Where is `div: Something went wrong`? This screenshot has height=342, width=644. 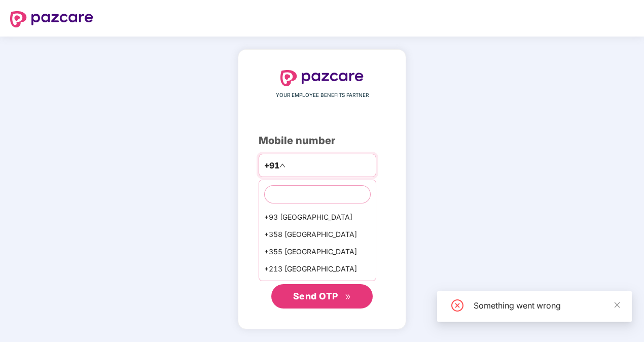
div: Something went wrong is located at coordinates (547, 306).